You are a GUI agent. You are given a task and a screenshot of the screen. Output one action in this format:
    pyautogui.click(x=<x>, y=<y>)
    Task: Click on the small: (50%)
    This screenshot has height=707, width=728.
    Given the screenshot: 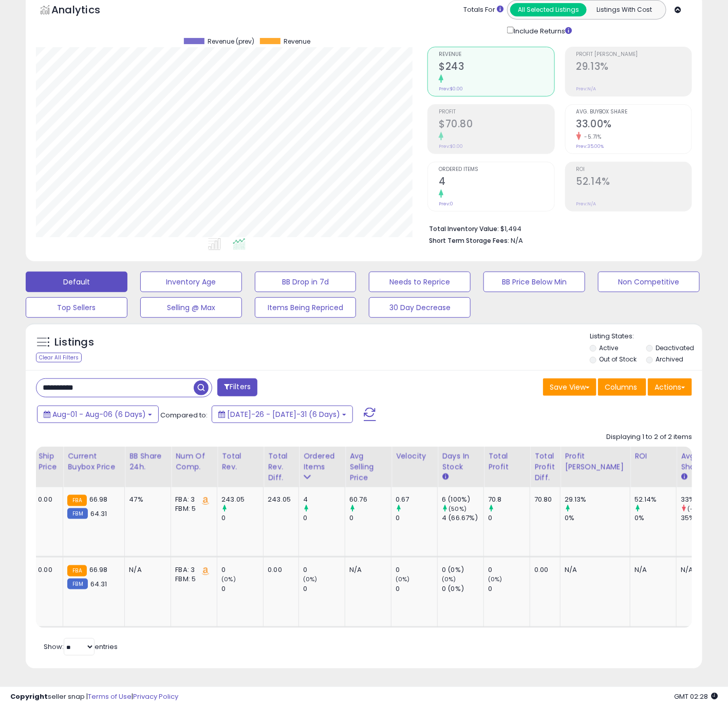 What is the action you would take?
    pyautogui.click(x=457, y=509)
    